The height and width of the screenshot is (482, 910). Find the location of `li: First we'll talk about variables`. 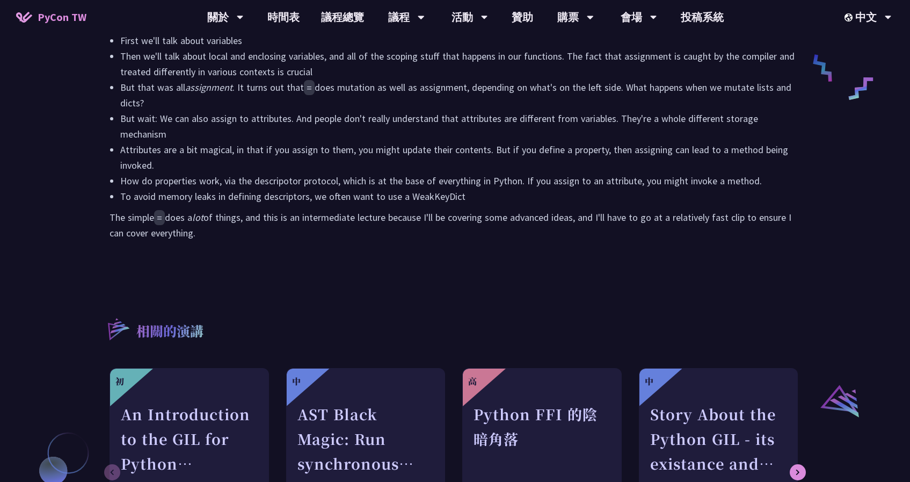

li: First we'll talk about variables is located at coordinates (460, 40).